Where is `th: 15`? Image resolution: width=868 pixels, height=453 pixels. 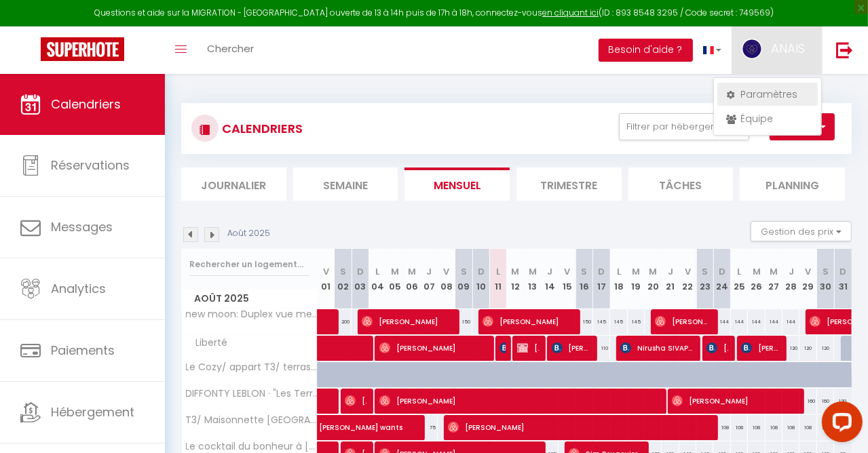 th: 15 is located at coordinates (567, 279).